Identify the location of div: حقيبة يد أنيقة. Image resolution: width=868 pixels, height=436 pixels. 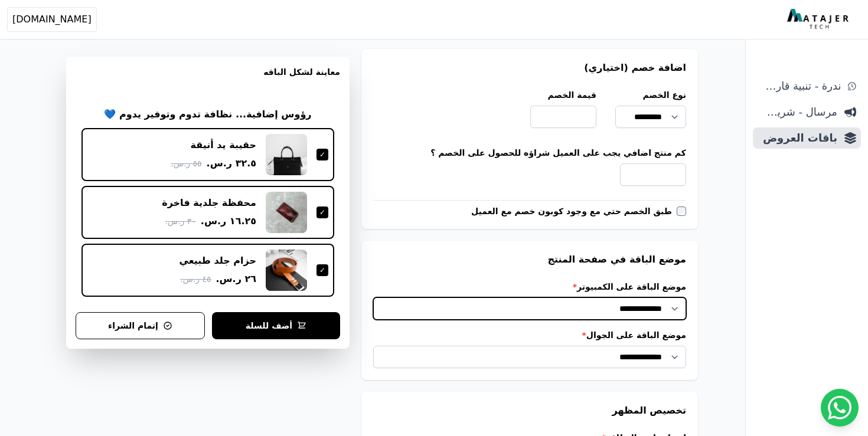
(223, 145).